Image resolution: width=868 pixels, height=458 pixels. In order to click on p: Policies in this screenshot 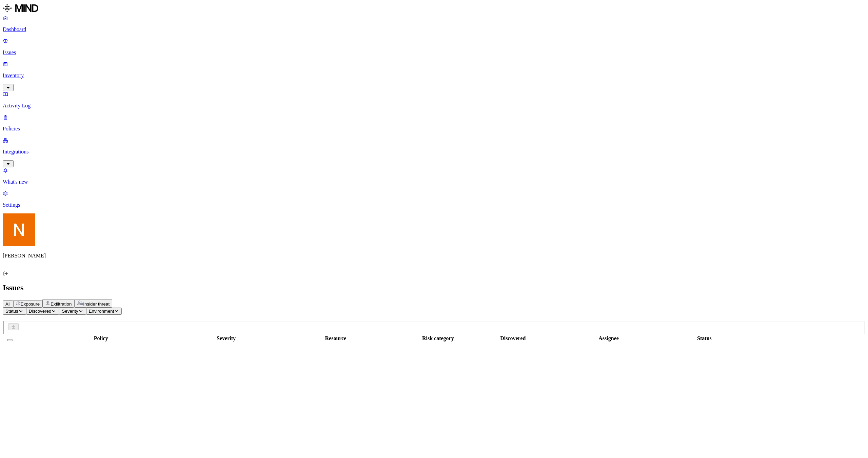, I will do `click(434, 129)`.